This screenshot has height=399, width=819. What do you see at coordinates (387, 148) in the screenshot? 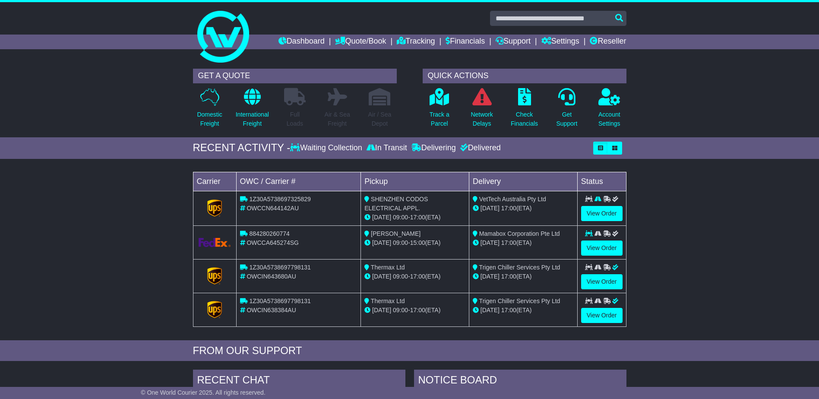
I see `div: In Transit` at bounding box center [387, 148].